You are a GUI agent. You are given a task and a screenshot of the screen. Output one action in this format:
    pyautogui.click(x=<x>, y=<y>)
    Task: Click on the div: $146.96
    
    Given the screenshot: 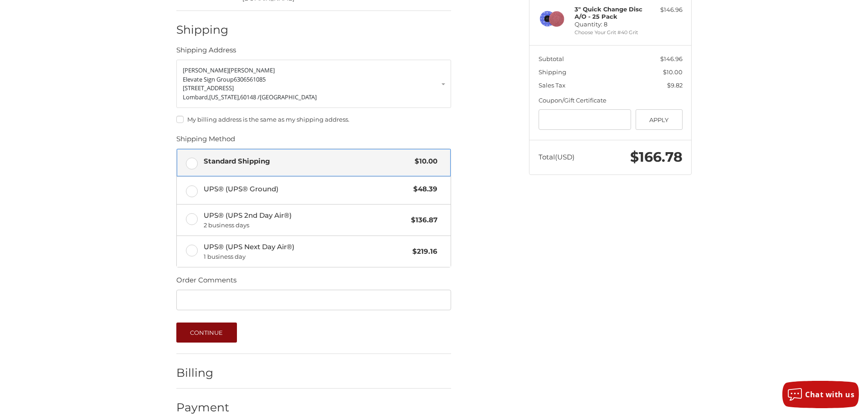 What is the action you would take?
    pyautogui.click(x=665, y=10)
    